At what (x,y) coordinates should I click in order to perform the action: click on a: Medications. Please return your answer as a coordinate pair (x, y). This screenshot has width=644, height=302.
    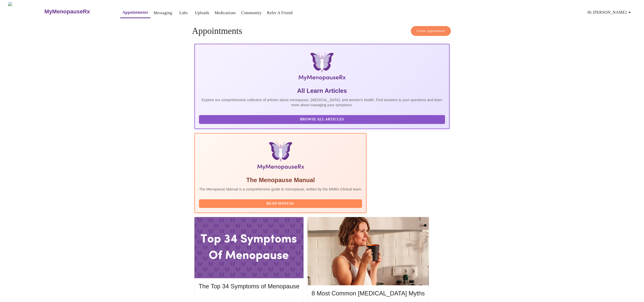
    Looking at the image, I should click on (225, 13).